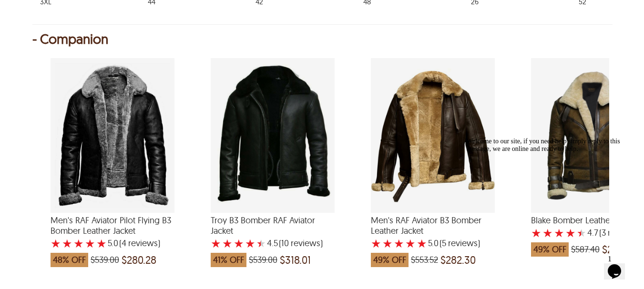  What do you see at coordinates (295, 260) in the screenshot?
I see `span: $318.01` at bounding box center [295, 260].